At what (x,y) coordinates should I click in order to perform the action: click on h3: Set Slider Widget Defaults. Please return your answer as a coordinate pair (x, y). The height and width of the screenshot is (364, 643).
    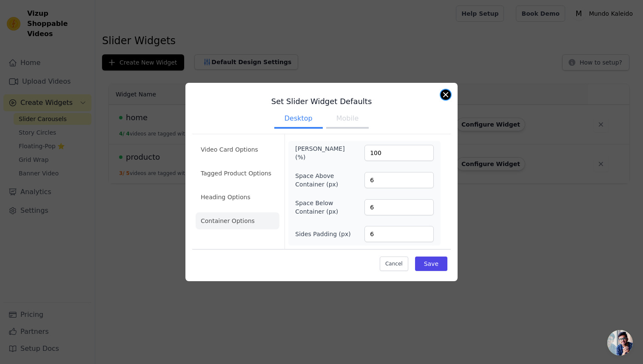
    Looking at the image, I should click on (322, 101).